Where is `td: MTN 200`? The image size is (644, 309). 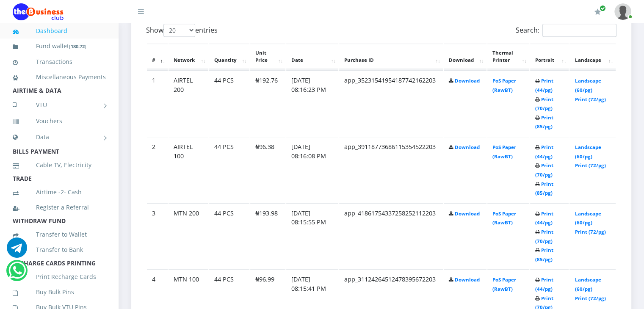 td: MTN 200 is located at coordinates (188, 236).